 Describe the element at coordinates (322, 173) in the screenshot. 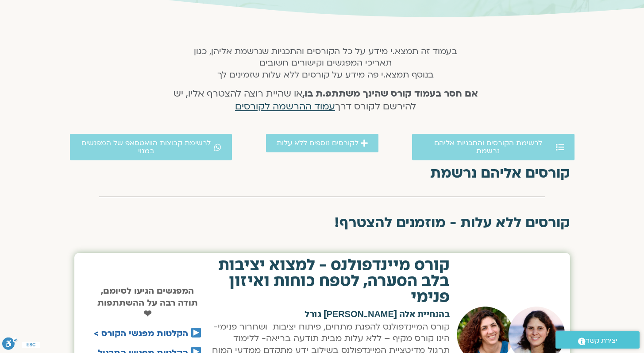

I see `h2: קורסים אליהם נרשמת` at that location.